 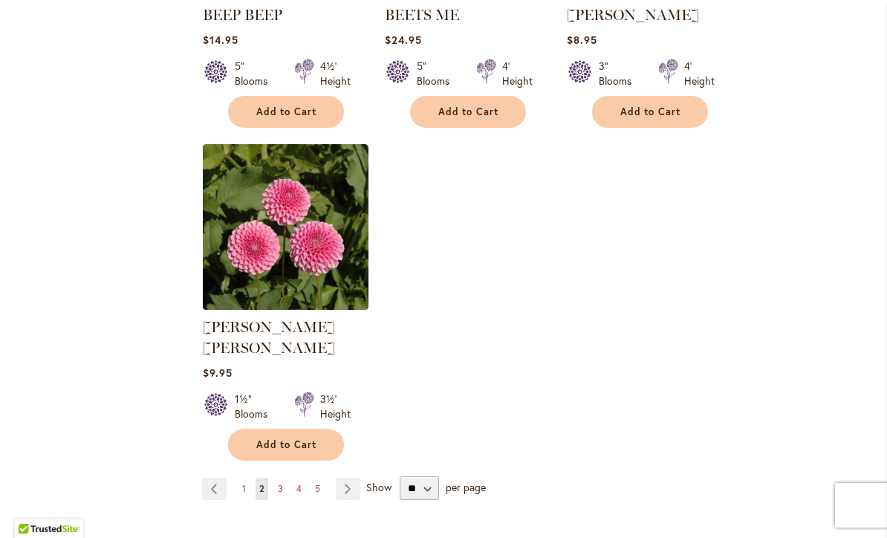 I want to click on a: 1, so click(x=244, y=489).